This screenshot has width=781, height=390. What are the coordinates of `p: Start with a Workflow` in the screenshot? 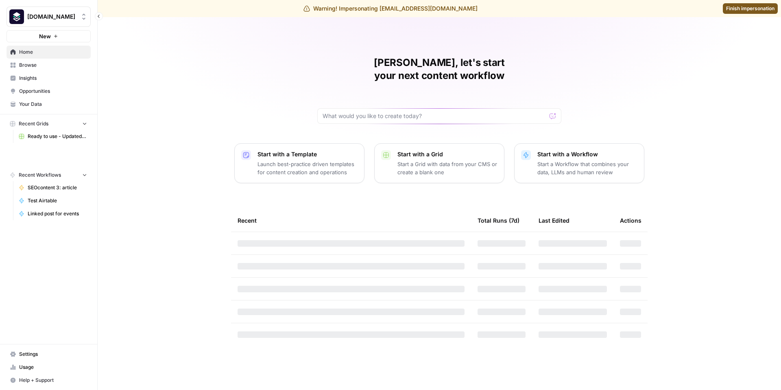 It's located at (588, 154).